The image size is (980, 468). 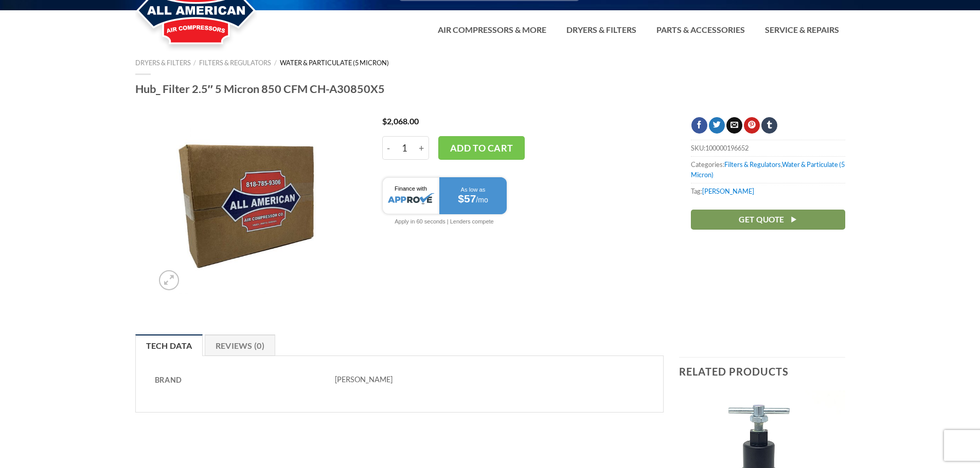 I want to click on a: Email to a Friend, so click(x=734, y=125).